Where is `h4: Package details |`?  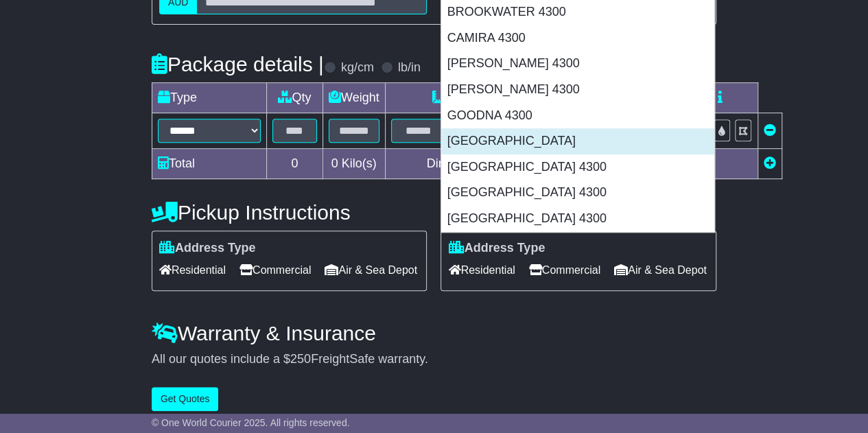
h4: Package details | is located at coordinates (237, 63).